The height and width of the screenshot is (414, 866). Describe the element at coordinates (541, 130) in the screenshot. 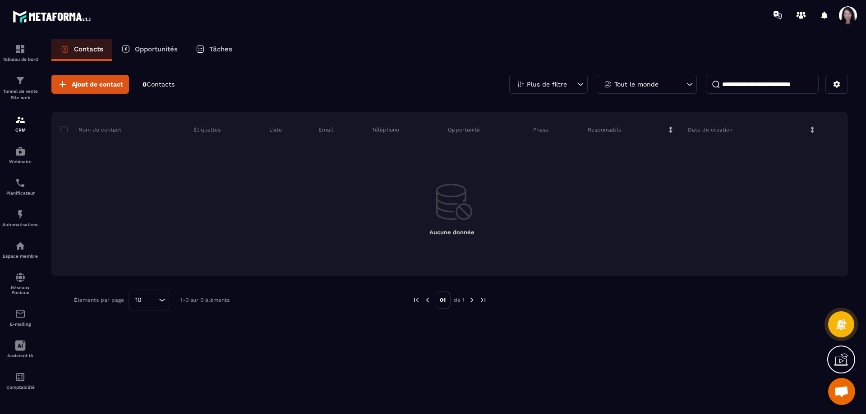

I see `p: Phase` at that location.